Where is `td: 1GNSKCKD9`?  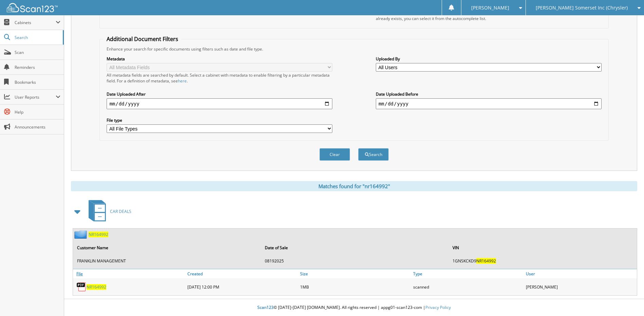 td: 1GNSKCKD9 is located at coordinates (542, 260).